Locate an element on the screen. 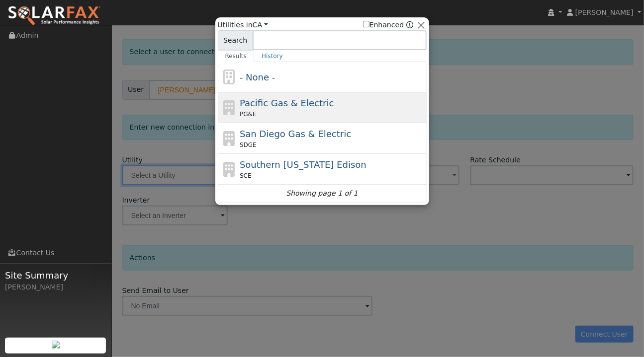 The image size is (644, 357). span: Utilities in is located at coordinates (243, 25).